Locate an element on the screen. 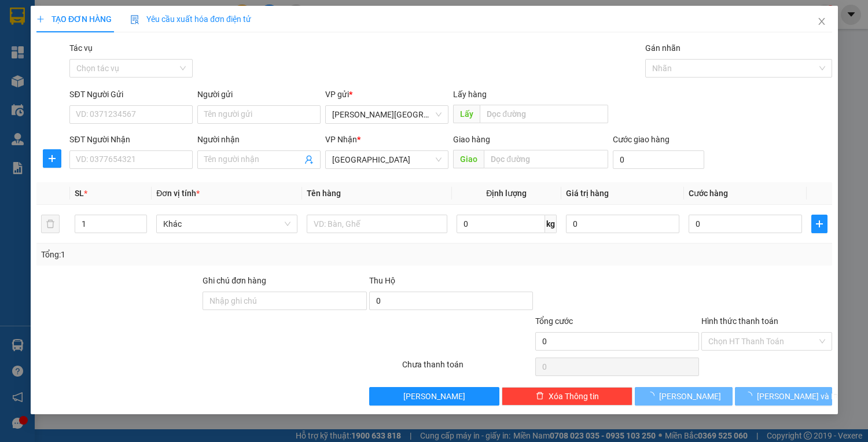 This screenshot has width=868, height=442. span: Bình Định is located at coordinates (387, 115).